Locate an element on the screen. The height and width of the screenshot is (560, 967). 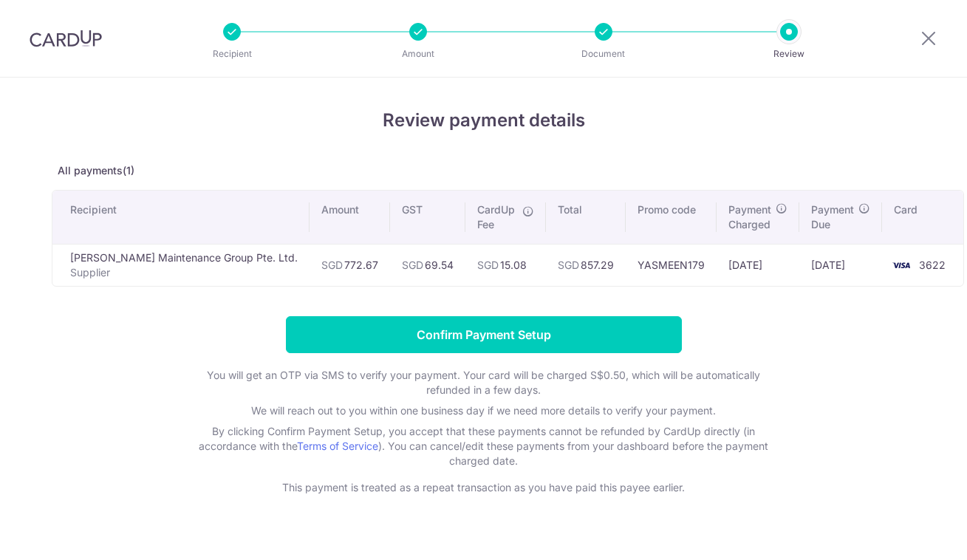
img: CardUp is located at coordinates (66, 38).